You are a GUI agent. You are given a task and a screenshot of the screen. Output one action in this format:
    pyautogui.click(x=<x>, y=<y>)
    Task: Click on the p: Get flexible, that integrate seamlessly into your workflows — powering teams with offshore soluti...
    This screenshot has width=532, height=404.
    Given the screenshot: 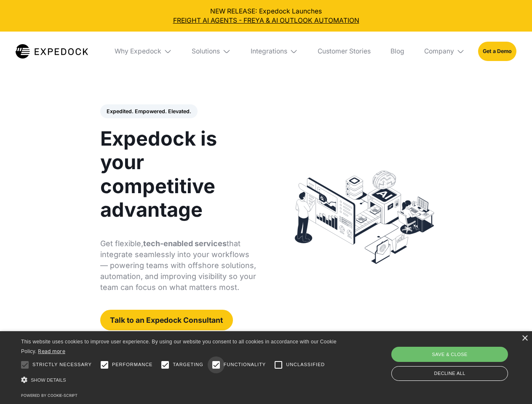 What is the action you would take?
    pyautogui.click(x=178, y=266)
    